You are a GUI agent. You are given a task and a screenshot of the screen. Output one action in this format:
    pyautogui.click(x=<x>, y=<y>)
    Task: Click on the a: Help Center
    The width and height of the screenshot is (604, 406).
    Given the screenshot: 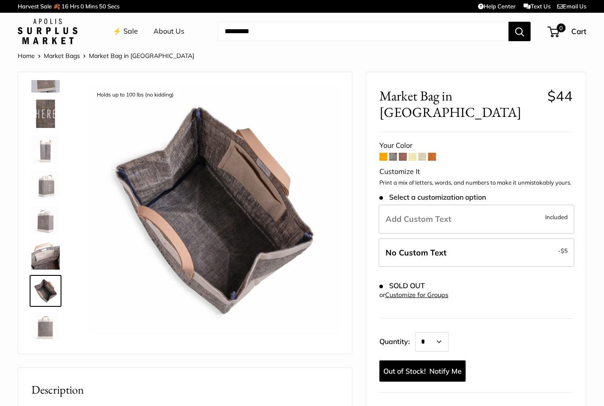 What is the action you would take?
    pyautogui.click(x=497, y=6)
    